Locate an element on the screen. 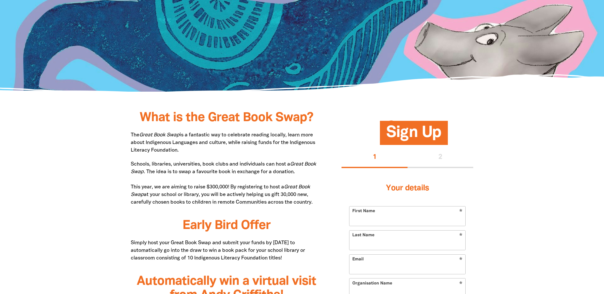 The image size is (604, 294). h3: Your details is located at coordinates (407, 189).